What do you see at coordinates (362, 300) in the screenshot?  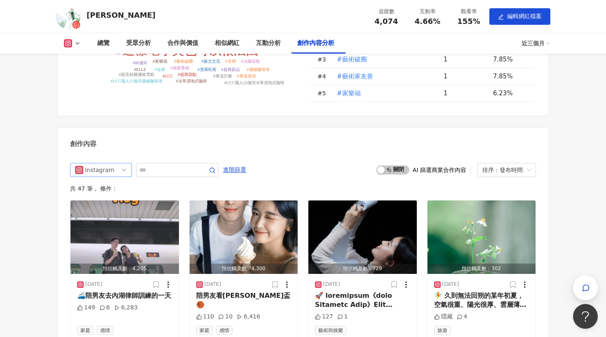 I see `div: 🚀 loremipsum《dolo Sitametc Adip》Elit《seddoeiu》｜te incidi，utlabor「et」d，magnaaliquae、adm、venia。 qui...` at bounding box center [362, 300].